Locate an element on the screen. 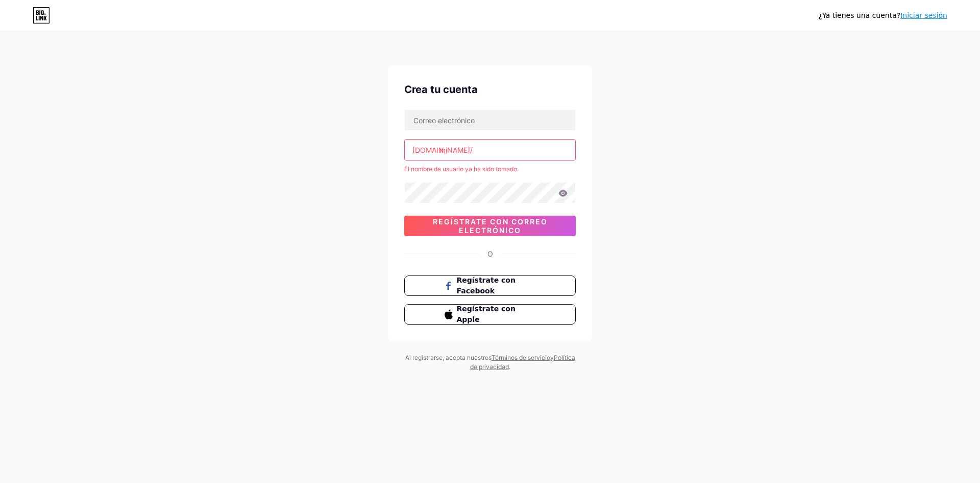 The width and height of the screenshot is (980, 483). font: y is located at coordinates (552, 357).